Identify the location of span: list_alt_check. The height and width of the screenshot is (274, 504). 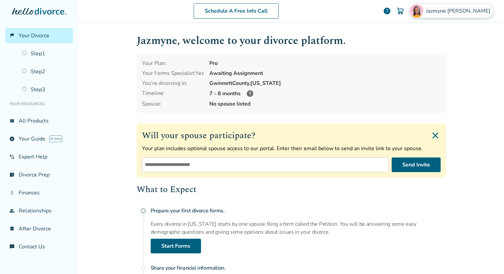
(12, 175).